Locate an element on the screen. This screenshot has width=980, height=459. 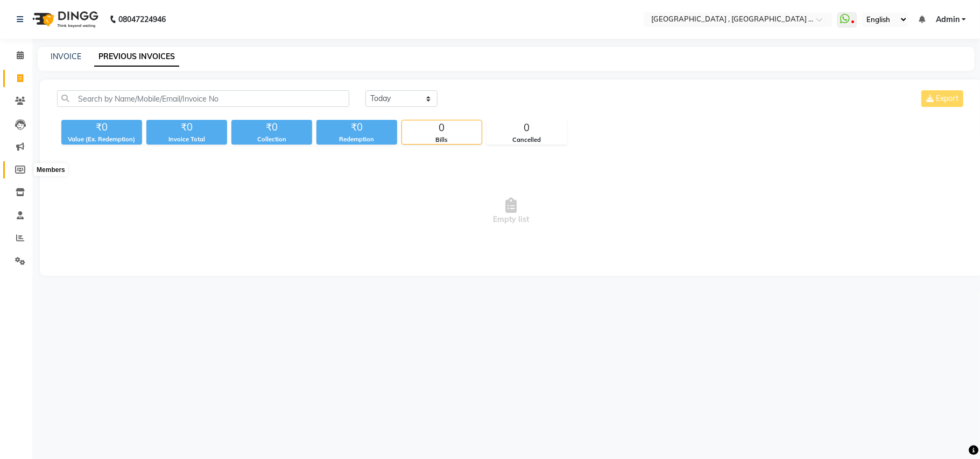
div: Cancelled is located at coordinates (527, 140).